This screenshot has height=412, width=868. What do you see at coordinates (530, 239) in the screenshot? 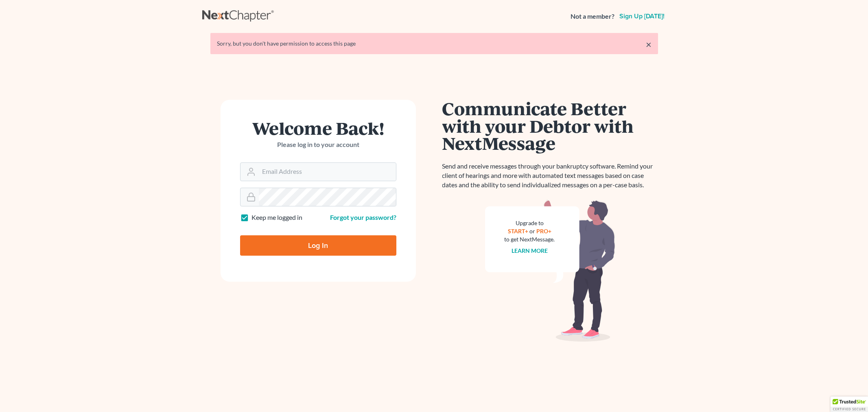
I see `div: to get NextMessage.` at bounding box center [530, 239].